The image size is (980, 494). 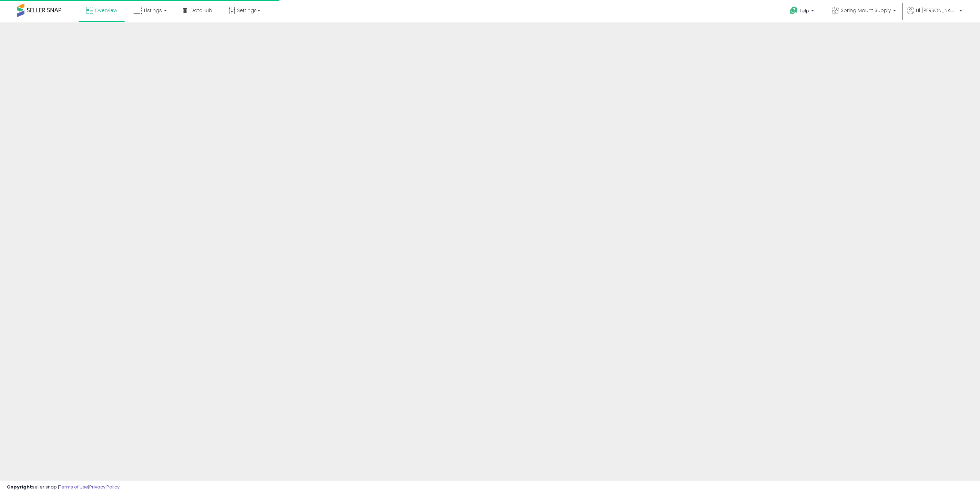 I want to click on span: Overview, so click(x=105, y=11).